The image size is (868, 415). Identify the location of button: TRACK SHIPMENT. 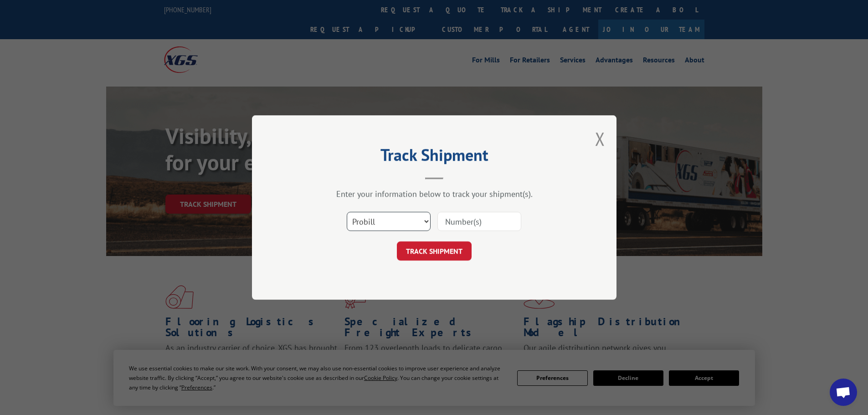
(434, 251).